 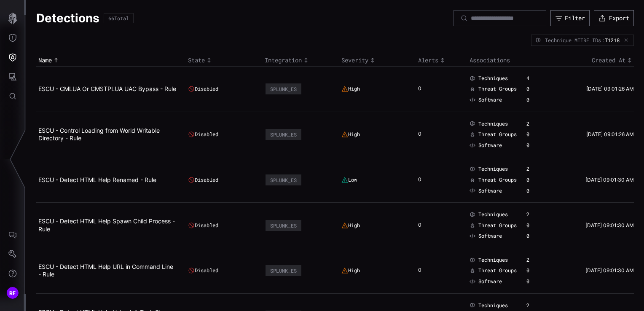 What do you see at coordinates (99, 134) in the screenshot?
I see `a: ESCU - Control Loading from World Writable Directory - Rule` at bounding box center [99, 134].